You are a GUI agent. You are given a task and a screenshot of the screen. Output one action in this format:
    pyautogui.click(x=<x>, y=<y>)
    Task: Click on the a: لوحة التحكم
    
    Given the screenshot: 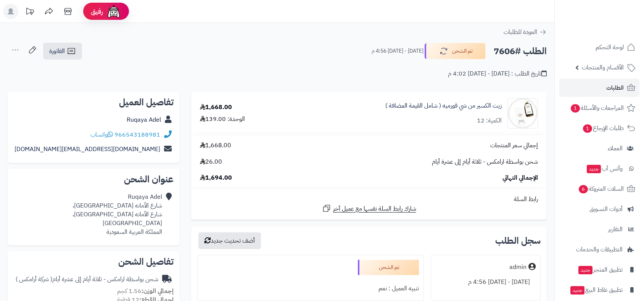 What is the action you would take?
    pyautogui.click(x=600, y=47)
    